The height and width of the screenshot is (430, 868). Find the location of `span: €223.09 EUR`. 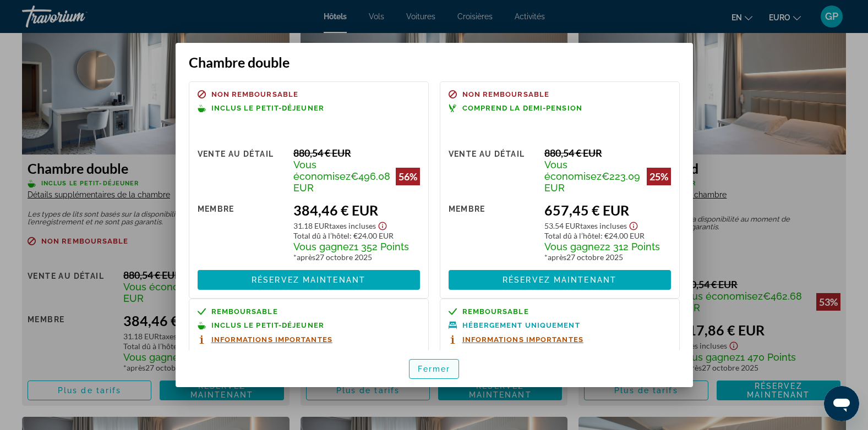

span: €223.09 EUR is located at coordinates (592, 182).